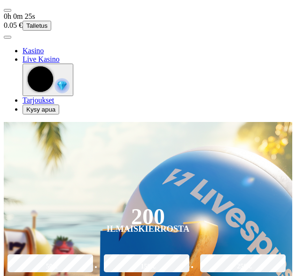 The height and width of the screenshot is (276, 296). Describe the element at coordinates (38, 100) in the screenshot. I see `a: gift-inverted iconTarjoukset` at that location.